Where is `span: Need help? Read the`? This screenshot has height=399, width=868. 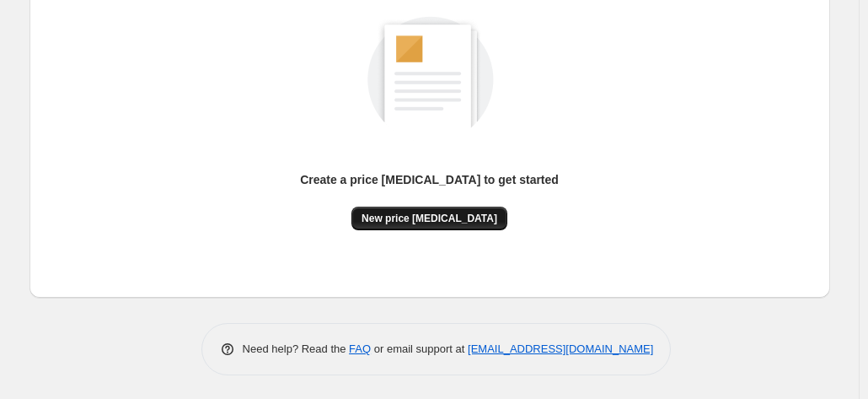
span: Need help? Read the is located at coordinates (296, 349).